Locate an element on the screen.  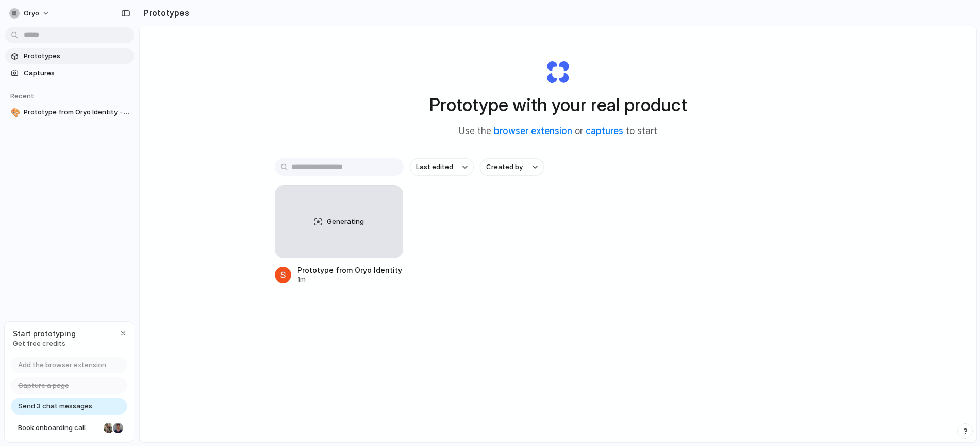
span: Created by is located at coordinates (504, 167).